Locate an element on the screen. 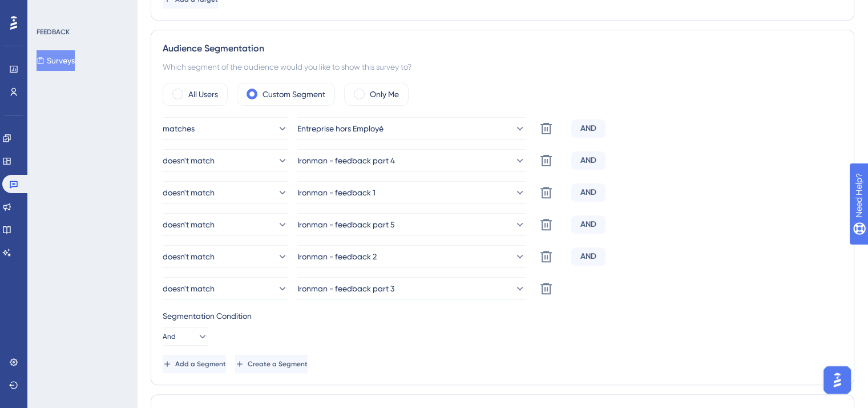 Image resolution: width=868 pixels, height=408 pixels. img: Profile image for Gabriel is located at coordinates (74, 16).